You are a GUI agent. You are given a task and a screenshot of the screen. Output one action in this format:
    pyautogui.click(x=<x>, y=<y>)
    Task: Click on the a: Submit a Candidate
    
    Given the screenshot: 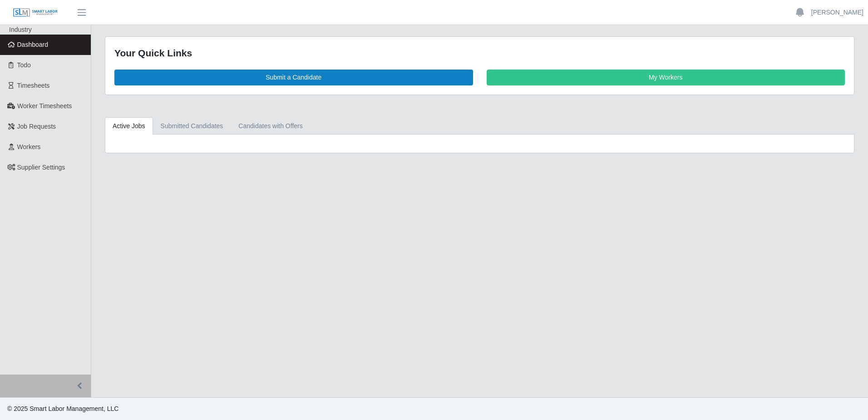 What is the action you would take?
    pyautogui.click(x=293, y=78)
    